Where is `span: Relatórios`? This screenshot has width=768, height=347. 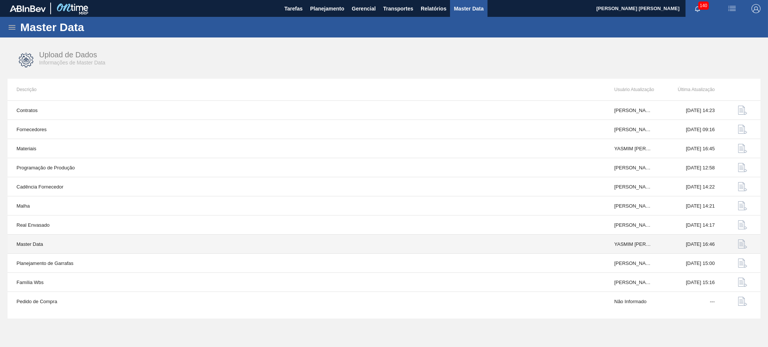 span: Relatórios is located at coordinates (434, 9).